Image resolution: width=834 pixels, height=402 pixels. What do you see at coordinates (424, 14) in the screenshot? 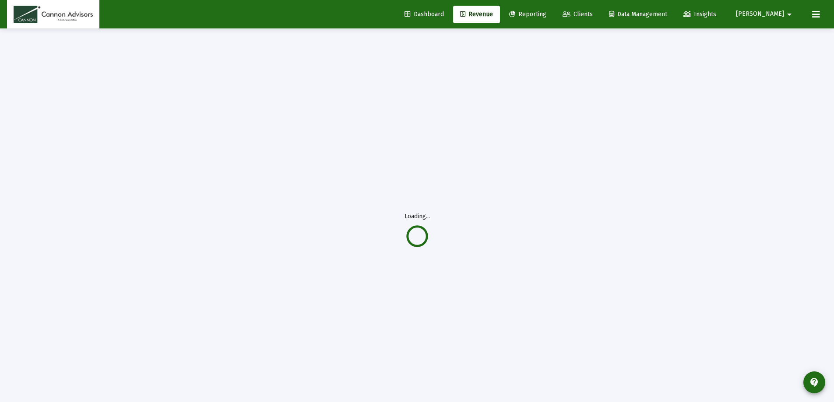
I see `span: Dashboard` at bounding box center [424, 14].